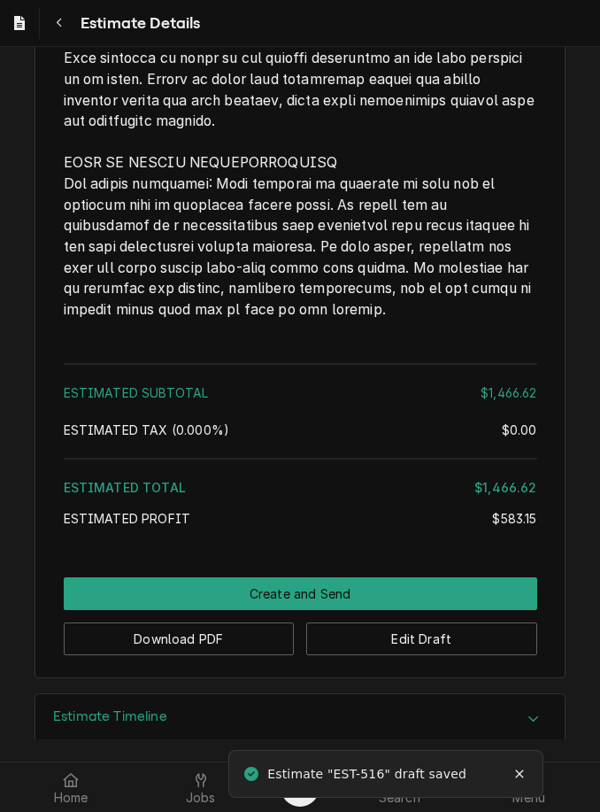 This screenshot has width=600, height=812. What do you see at coordinates (300, 719) in the screenshot?
I see `button: Accordion Details Expand Trigger` at bounding box center [300, 719].